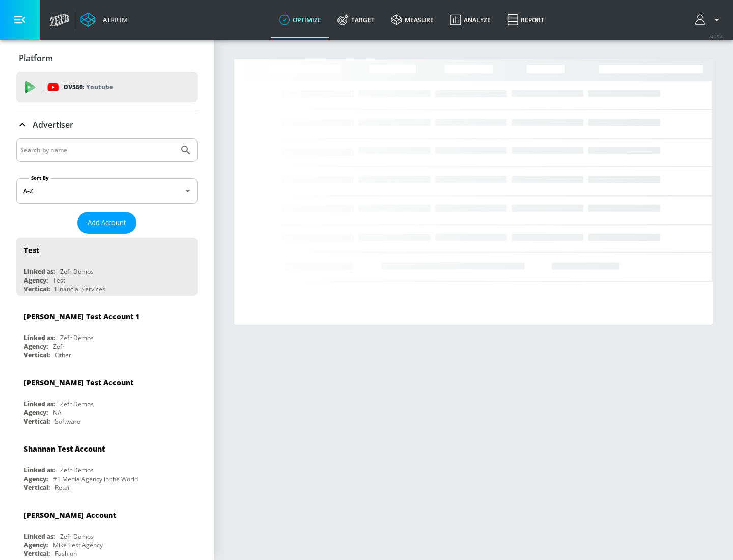 This screenshot has height=560, width=733. I want to click on button: Add Account, so click(107, 223).